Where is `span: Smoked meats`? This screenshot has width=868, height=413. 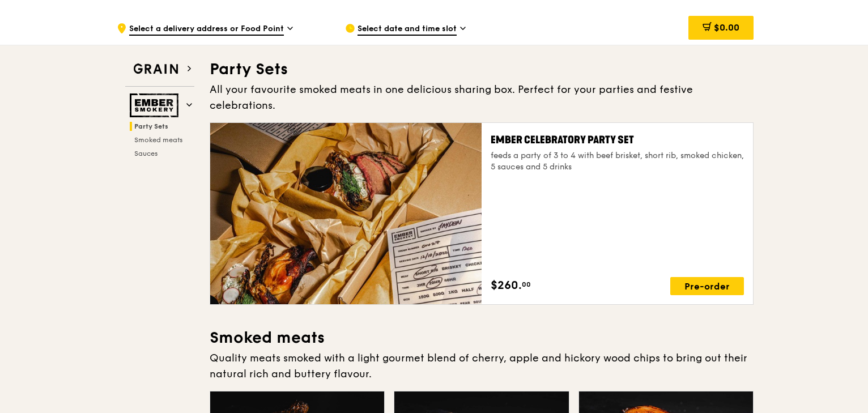 span: Smoked meats is located at coordinates (158, 140).